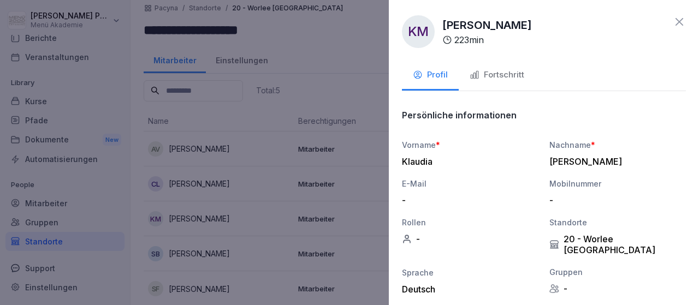 The image size is (699, 305). I want to click on div: Klaudia, so click(468, 162).